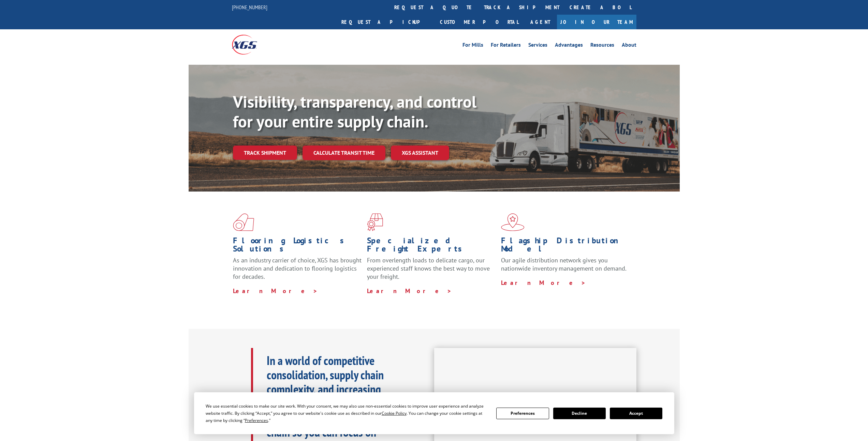  I want to click on a: Join Our Team, so click(596, 22).